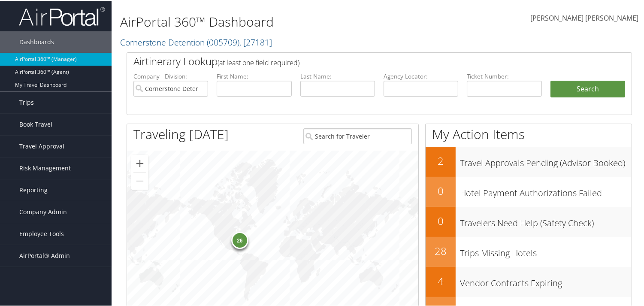 The height and width of the screenshot is (306, 644). What do you see at coordinates (440, 280) in the screenshot?
I see `h2: 4` at bounding box center [440, 280].